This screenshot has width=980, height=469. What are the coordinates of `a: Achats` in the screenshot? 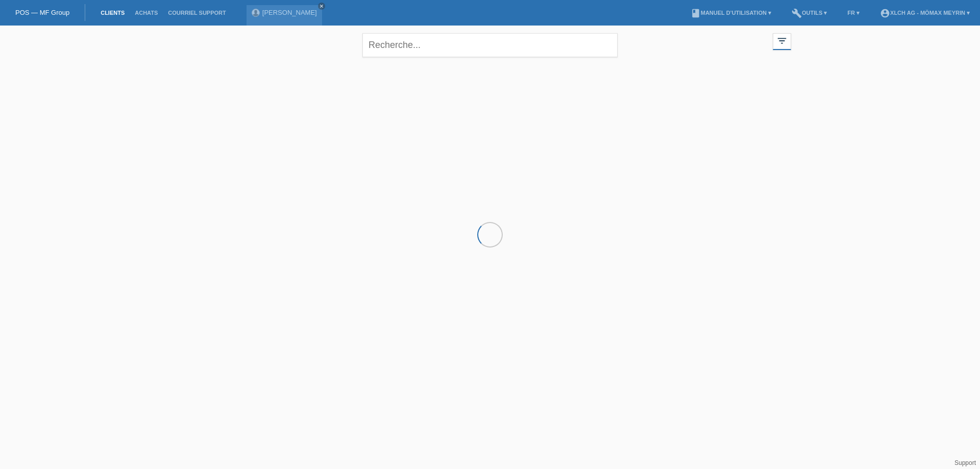 It's located at (146, 13).